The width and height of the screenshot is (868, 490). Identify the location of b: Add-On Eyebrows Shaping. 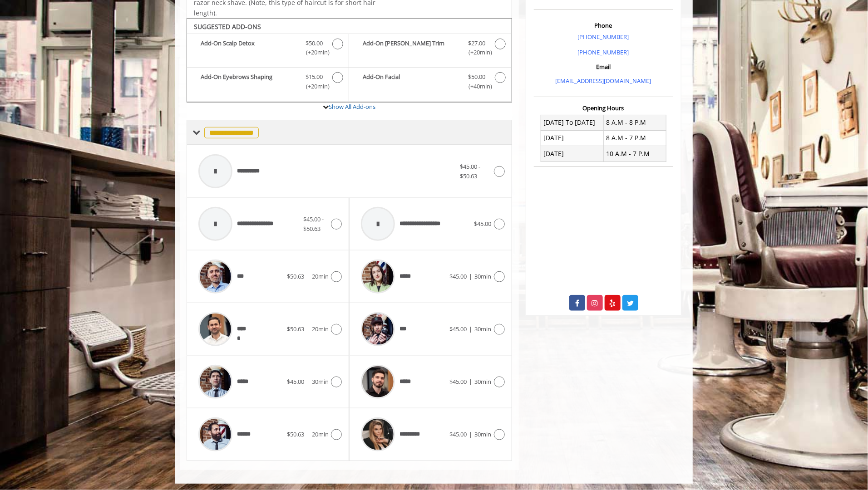
(248, 82).